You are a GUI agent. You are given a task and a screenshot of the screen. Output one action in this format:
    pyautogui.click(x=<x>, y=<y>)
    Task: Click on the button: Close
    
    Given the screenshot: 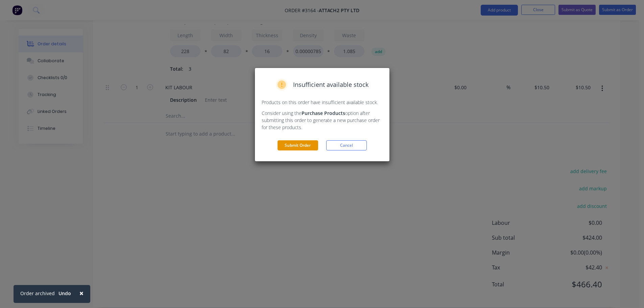 What is the action you would take?
    pyautogui.click(x=81, y=293)
    